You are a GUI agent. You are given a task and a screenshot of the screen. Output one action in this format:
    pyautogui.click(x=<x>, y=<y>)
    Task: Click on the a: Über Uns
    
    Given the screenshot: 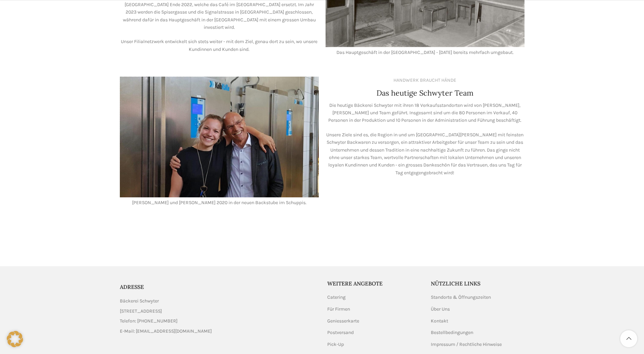 What is the action you would take?
    pyautogui.click(x=441, y=309)
    